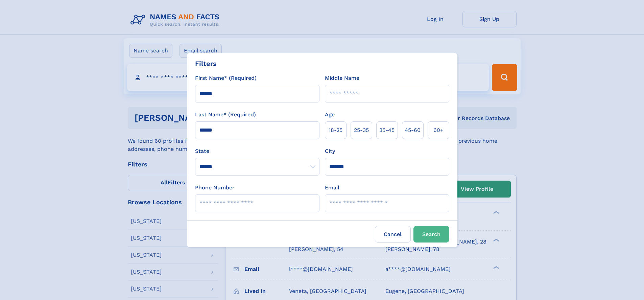 The height and width of the screenshot is (300, 644). I want to click on button: Search, so click(431, 234).